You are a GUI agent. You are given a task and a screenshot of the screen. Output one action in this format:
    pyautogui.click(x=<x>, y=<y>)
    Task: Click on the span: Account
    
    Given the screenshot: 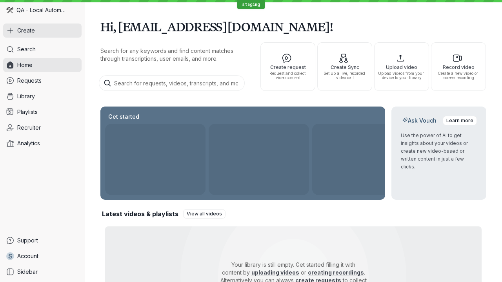 What is the action you would take?
    pyautogui.click(x=28, y=257)
    